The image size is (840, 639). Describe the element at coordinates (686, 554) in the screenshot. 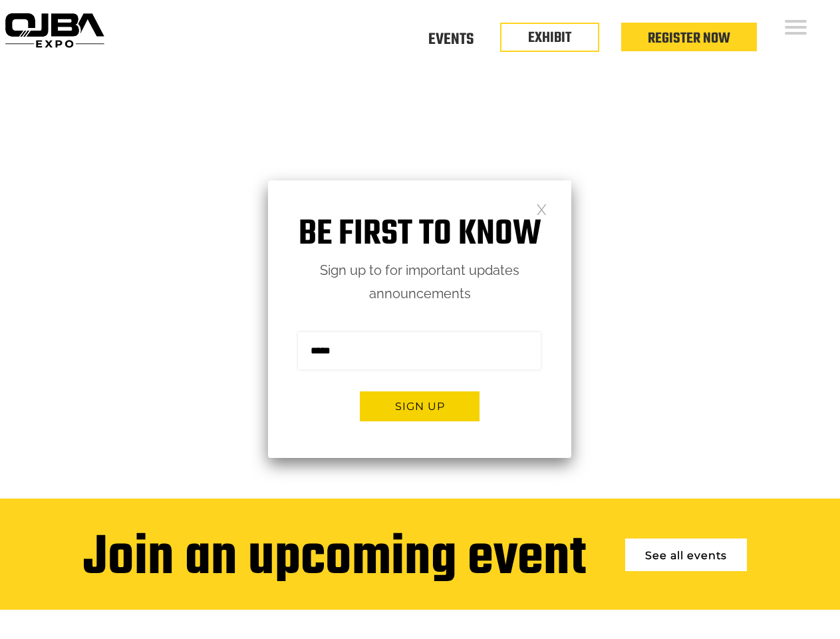

I see `a: See all events` at that location.